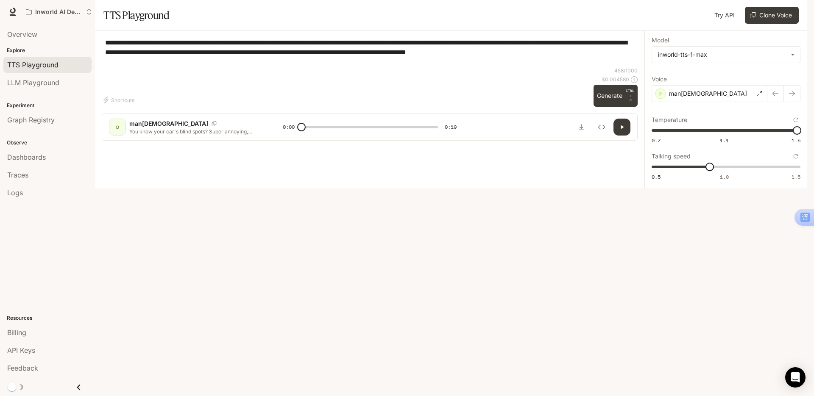 Image resolution: width=814 pixels, height=396 pixels. What do you see at coordinates (630, 93) in the screenshot?
I see `p: CTRL +` at bounding box center [630, 93].